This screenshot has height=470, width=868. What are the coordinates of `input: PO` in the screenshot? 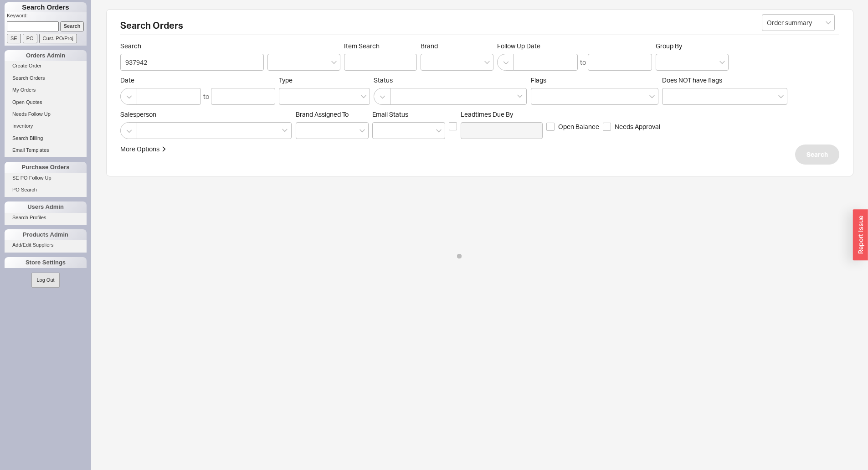 It's located at (30, 38).